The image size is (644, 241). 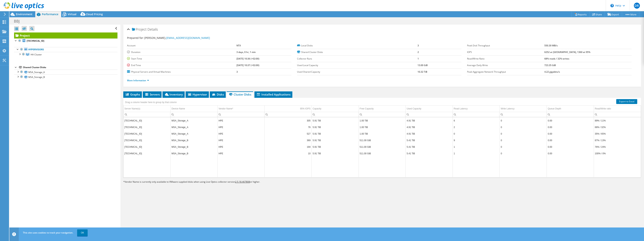 I want to click on span: Vendor Name is currently only available to VMware supplied disks when using Live Optics collector..., so click(x=193, y=182).